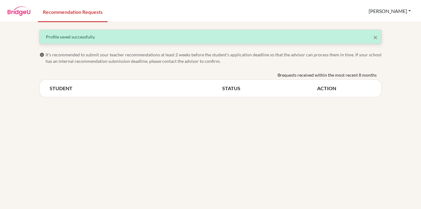 The image size is (421, 209). I want to click on div: Profile saved successfully., so click(210, 37).